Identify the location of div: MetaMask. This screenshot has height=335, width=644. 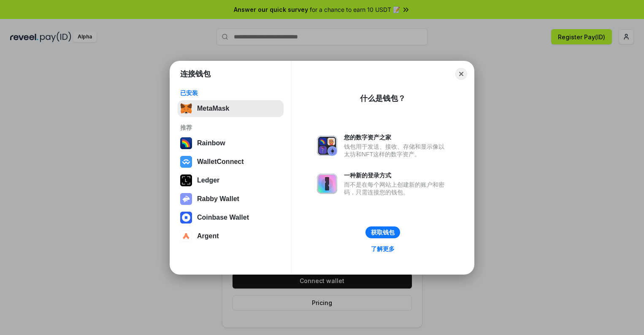
(213, 109).